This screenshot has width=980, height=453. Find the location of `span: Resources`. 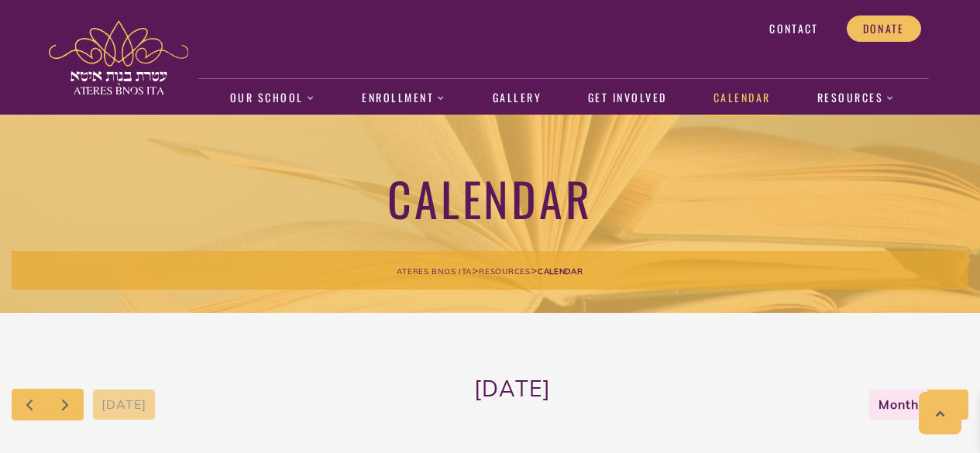

span: Resources is located at coordinates (504, 272).